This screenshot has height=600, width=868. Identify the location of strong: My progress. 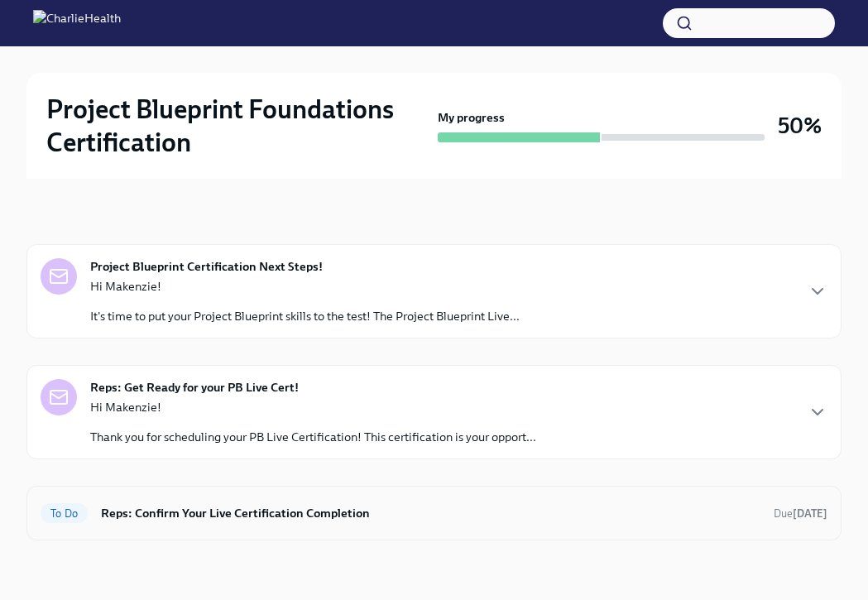
(470, 117).